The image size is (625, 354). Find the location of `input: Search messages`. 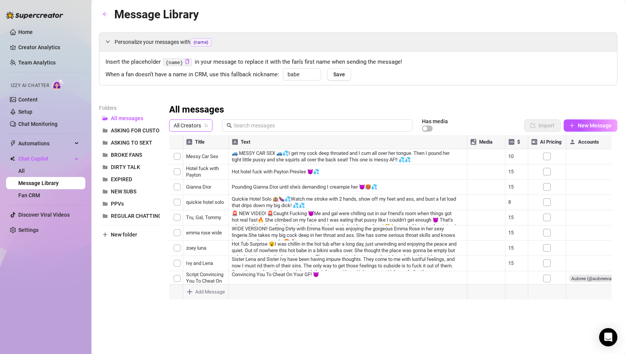

input: Search messages is located at coordinates (321, 125).